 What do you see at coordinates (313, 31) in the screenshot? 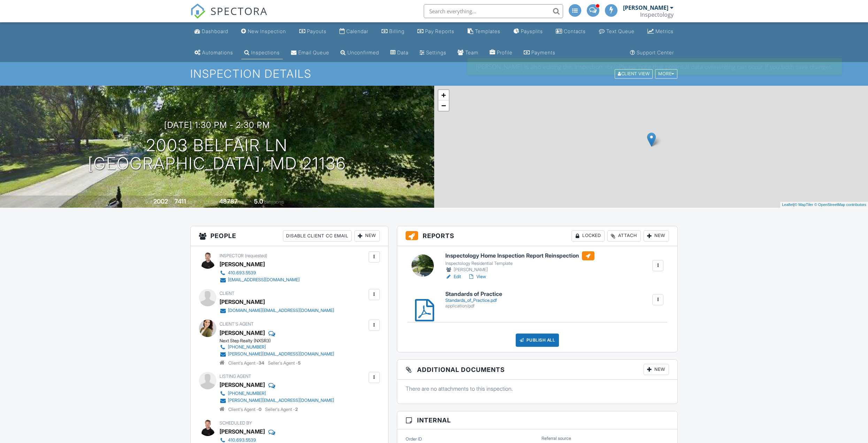
I see `a: Payouts` at bounding box center [313, 31].